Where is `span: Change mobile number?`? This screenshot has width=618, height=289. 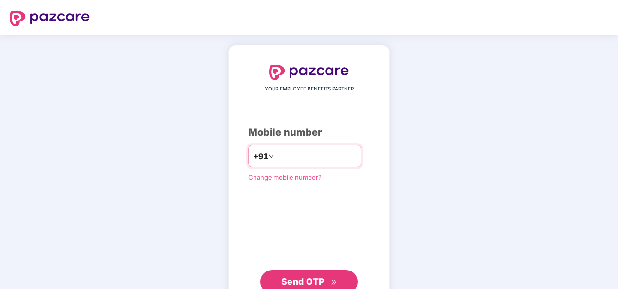 span: Change mobile number? is located at coordinates (285, 177).